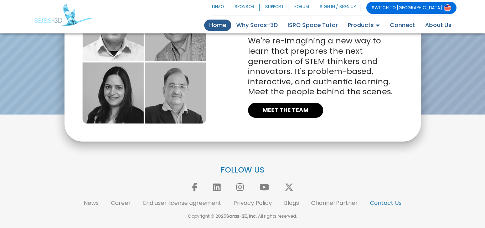 Image resolution: width=485 pixels, height=228 pixels. What do you see at coordinates (218, 25) in the screenshot?
I see `a: Home` at bounding box center [218, 25].